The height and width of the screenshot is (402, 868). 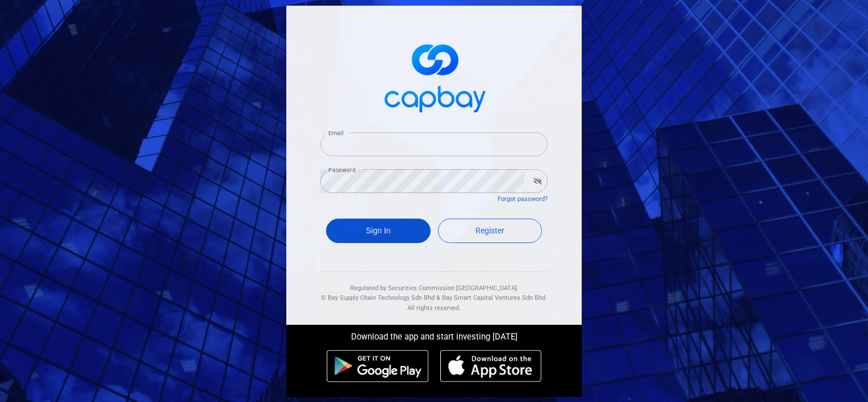 I want to click on img: logo, so click(x=434, y=76).